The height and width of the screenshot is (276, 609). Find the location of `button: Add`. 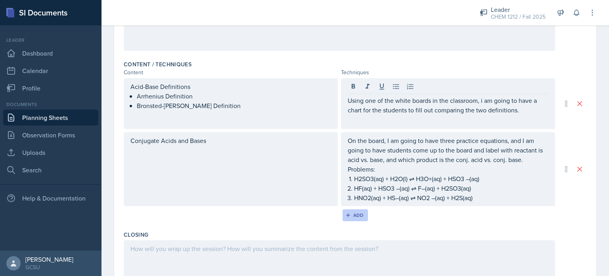

button: Add is located at coordinates (355, 215).